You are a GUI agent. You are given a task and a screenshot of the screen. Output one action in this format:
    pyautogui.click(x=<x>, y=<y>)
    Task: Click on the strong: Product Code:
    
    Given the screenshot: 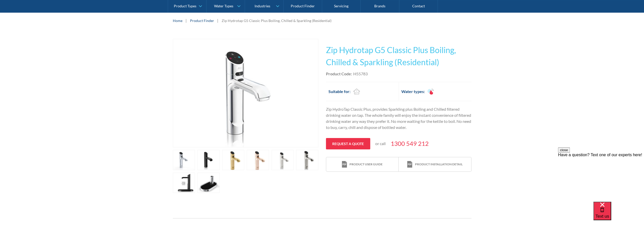 What is the action you would take?
    pyautogui.click(x=339, y=74)
    